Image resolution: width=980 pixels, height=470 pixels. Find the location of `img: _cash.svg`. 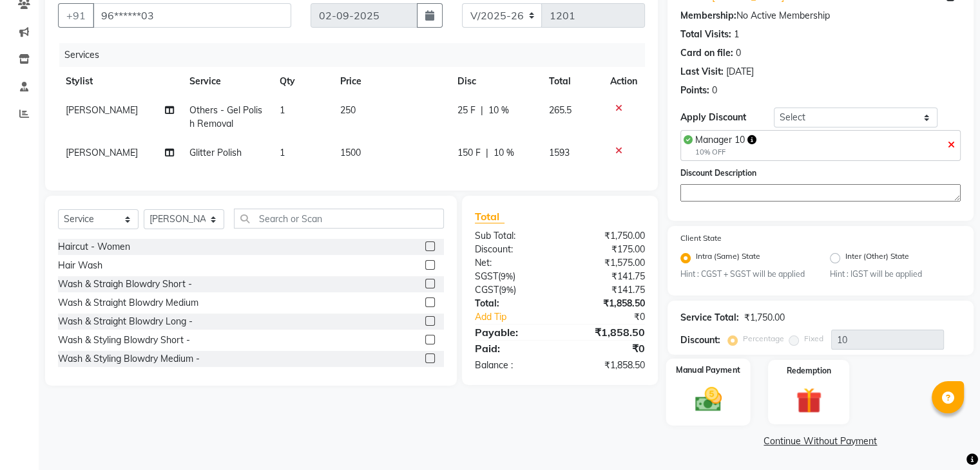

img: _cash.svg is located at coordinates (707, 401).